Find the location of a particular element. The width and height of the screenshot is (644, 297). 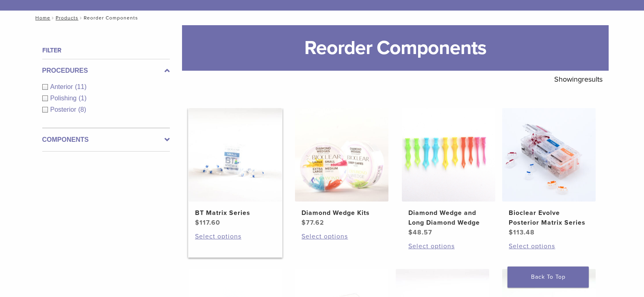

a: Home is located at coordinates (42, 18).